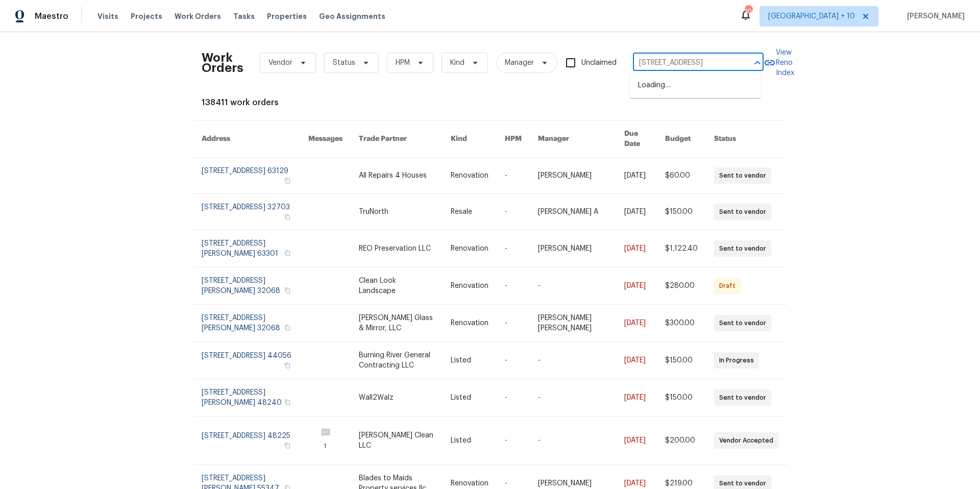 Image resolution: width=980 pixels, height=489 pixels. Describe the element at coordinates (344, 63) in the screenshot. I see `span: Status` at that location.